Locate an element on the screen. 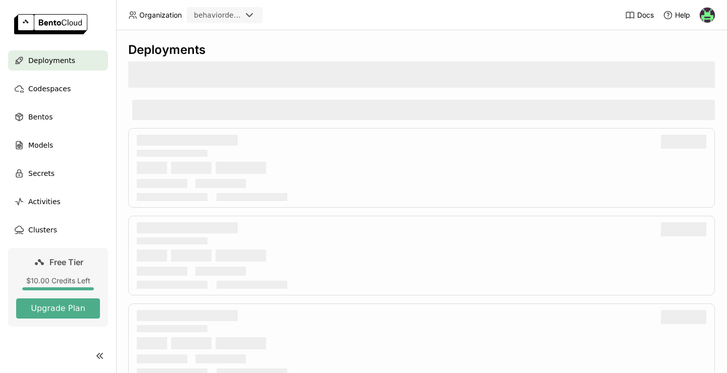 Image resolution: width=727 pixels, height=373 pixels. img: logo is located at coordinates (50, 24).